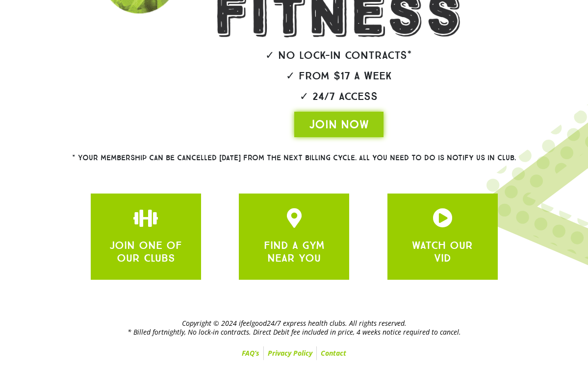  What do you see at coordinates (334, 353) in the screenshot?
I see `a: Contact` at bounding box center [334, 353].